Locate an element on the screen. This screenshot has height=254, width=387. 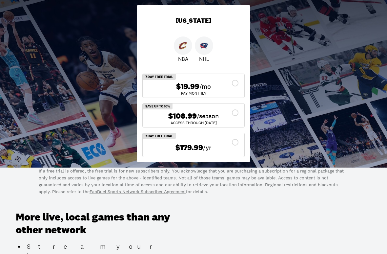
img: Cavaliers is located at coordinates (183, 46).